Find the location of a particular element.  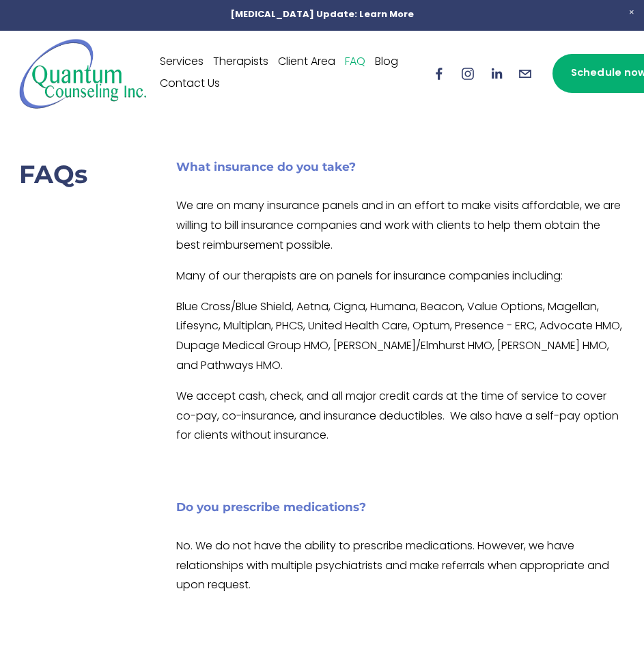

h4: Do you prescribe medications? is located at coordinates (400, 507).